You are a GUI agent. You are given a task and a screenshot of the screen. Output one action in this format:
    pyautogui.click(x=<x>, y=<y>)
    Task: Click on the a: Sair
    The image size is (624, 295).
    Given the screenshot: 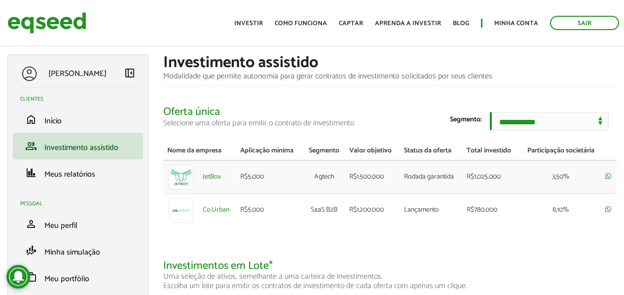 What is the action you would take?
    pyautogui.click(x=585, y=23)
    